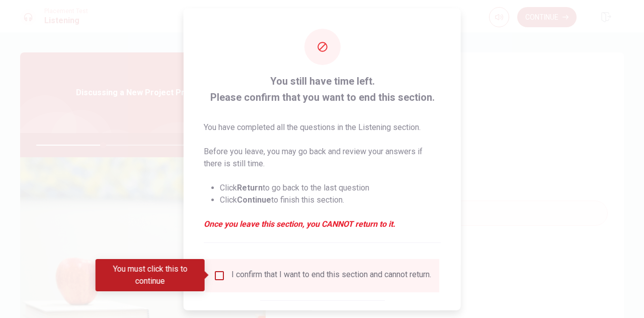 The width and height of the screenshot is (644, 318). I want to click on p: You have completed all the questions in the Listening section., so click(322, 127).